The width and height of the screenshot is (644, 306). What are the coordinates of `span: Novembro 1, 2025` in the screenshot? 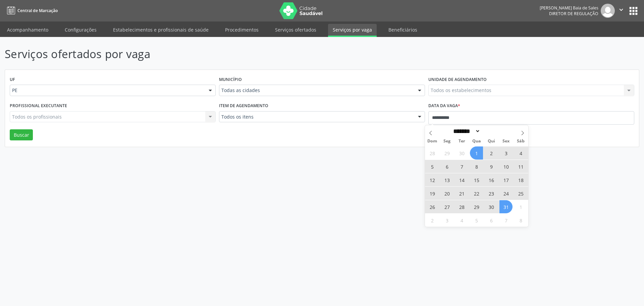 It's located at (521, 206).